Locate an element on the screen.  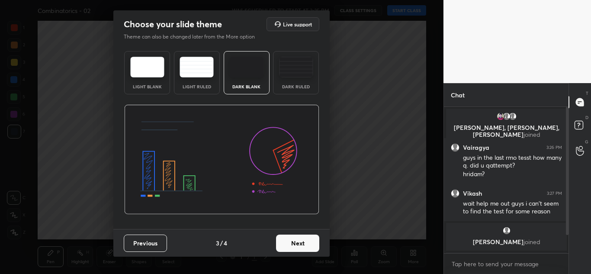
p: Chat is located at coordinates (458, 95).